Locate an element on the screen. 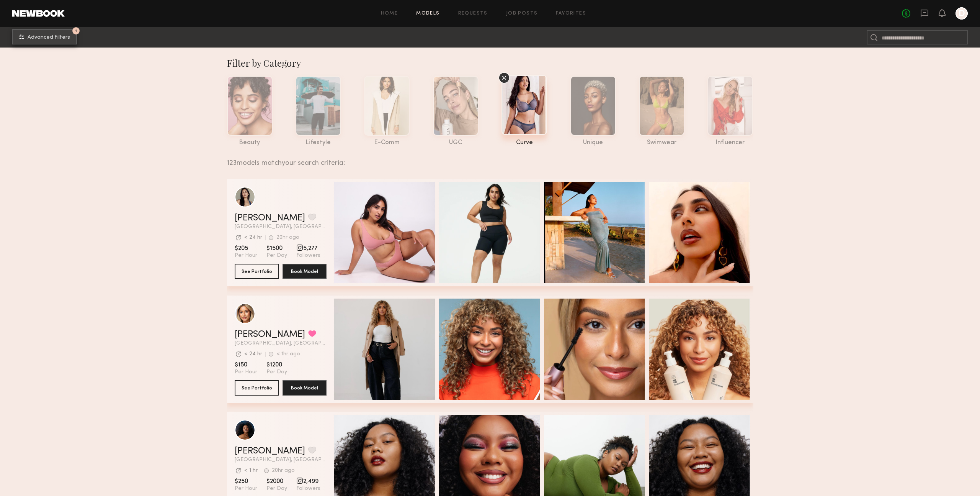 The height and width of the screenshot is (496, 980). div: e-comm is located at coordinates (386, 142).